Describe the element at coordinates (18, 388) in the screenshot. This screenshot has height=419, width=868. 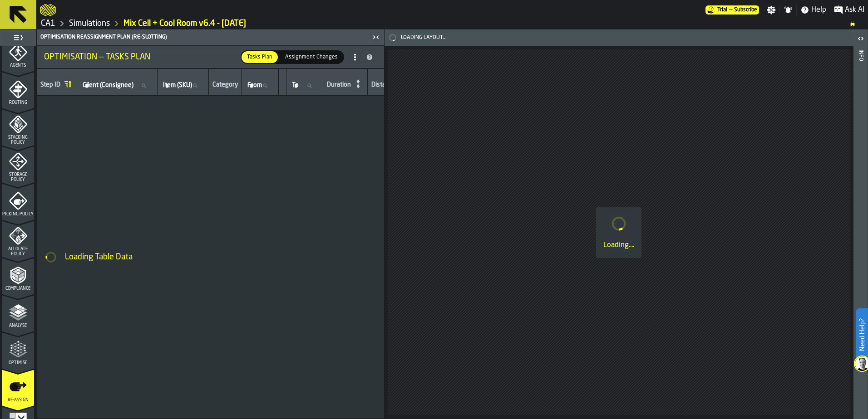
I see `li: menu Re-assign` at that location.